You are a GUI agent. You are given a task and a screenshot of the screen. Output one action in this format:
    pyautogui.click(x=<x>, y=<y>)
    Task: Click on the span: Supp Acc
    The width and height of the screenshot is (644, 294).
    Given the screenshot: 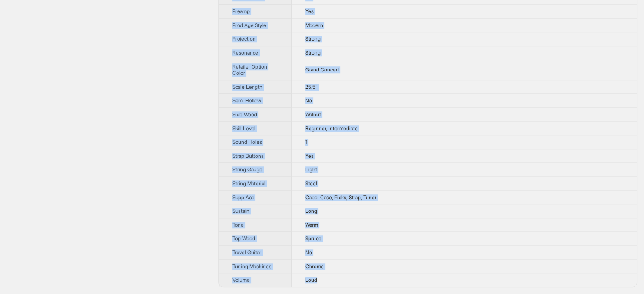 What is the action you would take?
    pyautogui.click(x=243, y=197)
    